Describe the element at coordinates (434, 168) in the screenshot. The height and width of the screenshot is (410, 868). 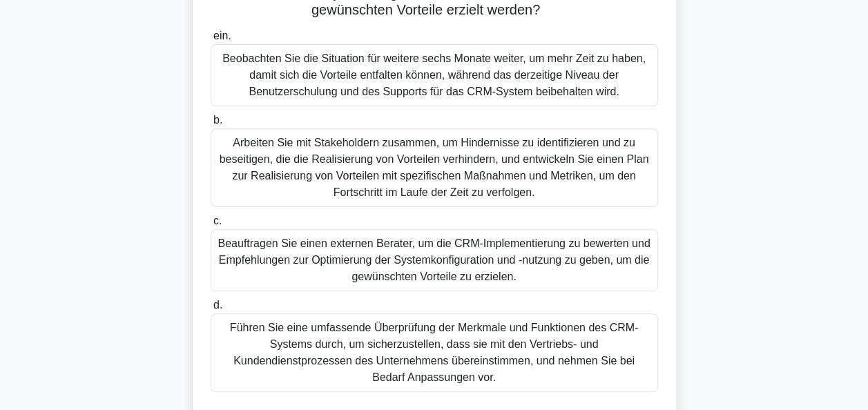
I see `div: Arbeiten Sie mit Stakeholdern zusammen, um Hindernisse zu identifizieren und zu beseitigen, die d...` at that location.